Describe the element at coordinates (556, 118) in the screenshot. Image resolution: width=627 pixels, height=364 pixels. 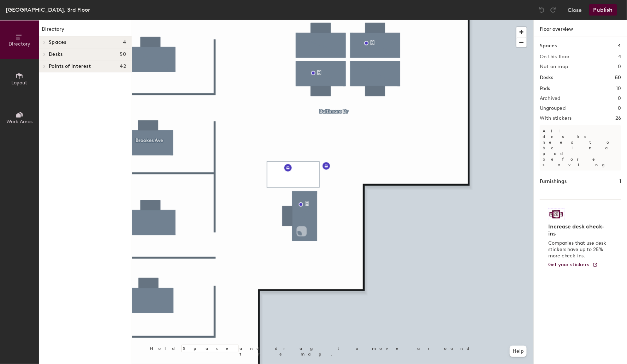
I see `h2: With stickers` at that location.